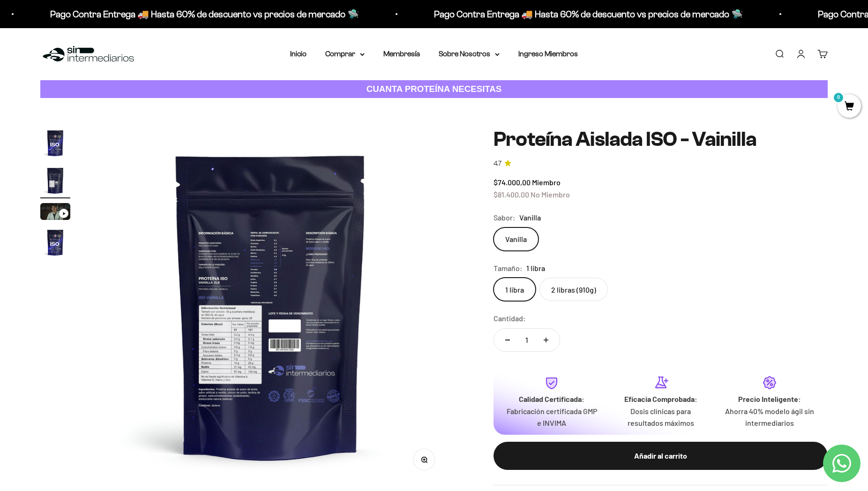 The width and height of the screenshot is (868, 491). Describe the element at coordinates (508, 268) in the screenshot. I see `legend: Tamaño:` at that location.